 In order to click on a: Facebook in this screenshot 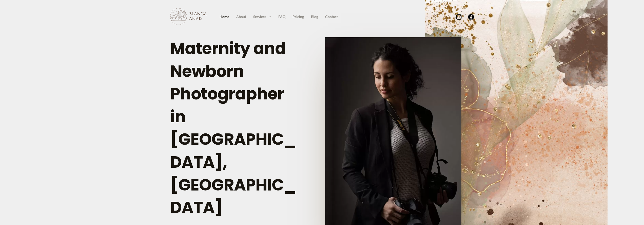, I will do `click(471, 17)`.